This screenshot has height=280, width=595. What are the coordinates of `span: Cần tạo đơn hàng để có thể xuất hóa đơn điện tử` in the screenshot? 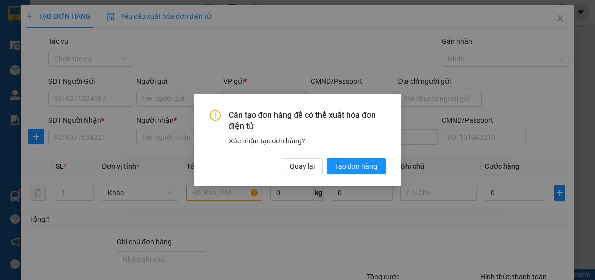 It's located at (307, 121).